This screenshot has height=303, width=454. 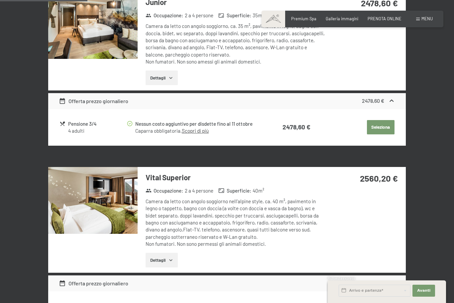 What do you see at coordinates (385, 19) in the screenshot?
I see `span: PRENOTA ONLINE` at bounding box center [385, 19].